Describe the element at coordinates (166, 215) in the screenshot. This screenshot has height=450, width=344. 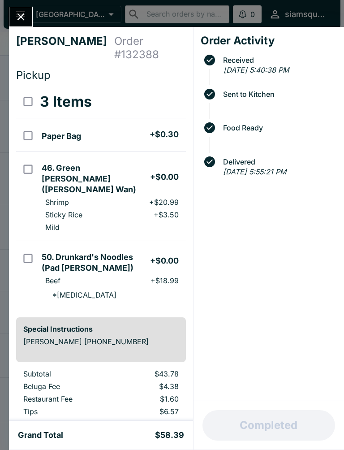
I see `p: + $3.50` at that location.